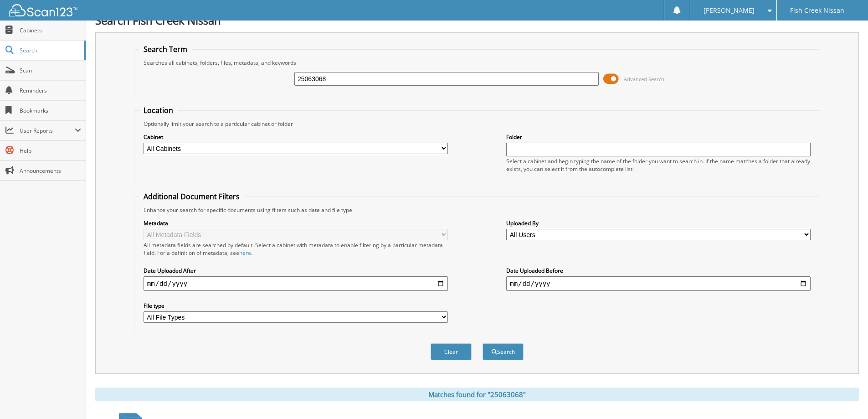 This screenshot has width=868, height=419. What do you see at coordinates (658, 271) in the screenshot?
I see `label: Date Uploaded Before` at bounding box center [658, 271].